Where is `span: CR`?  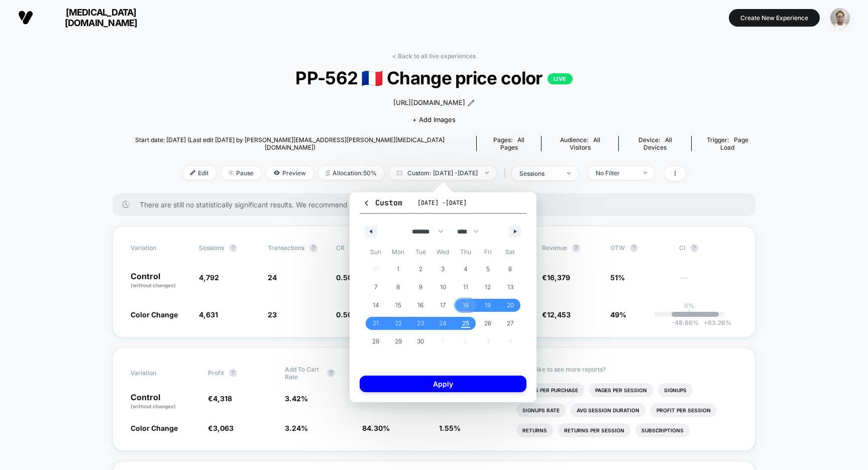 span: CR is located at coordinates (340, 248).